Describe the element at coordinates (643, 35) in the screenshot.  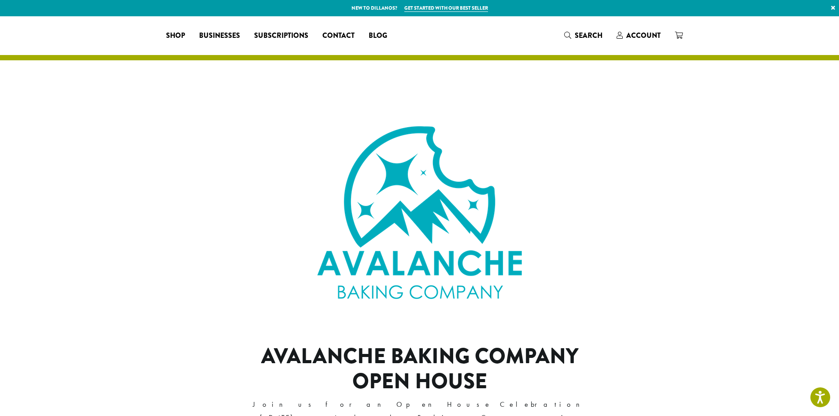
I see `span: Account` at that location.